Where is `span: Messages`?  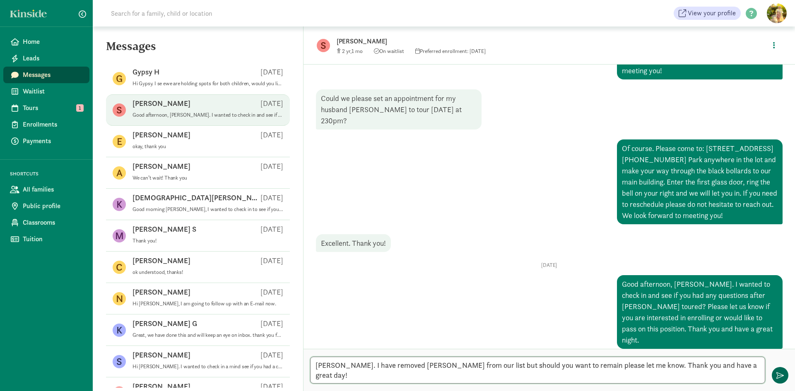 span: Messages is located at coordinates (53, 75).